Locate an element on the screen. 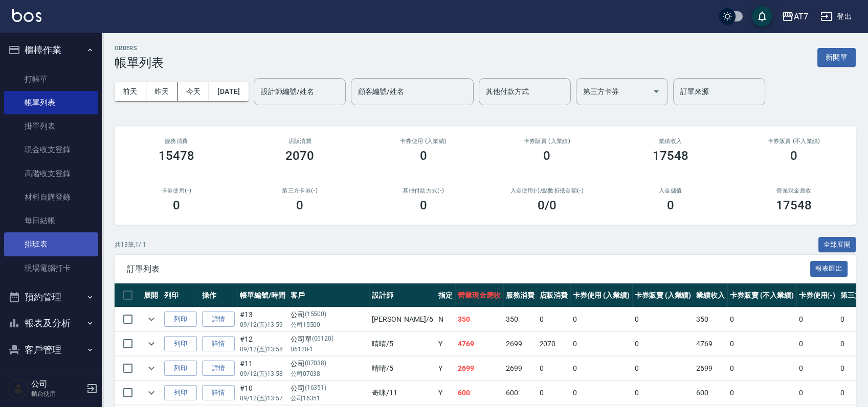 The image size is (868, 407). a: 掛單列表 is located at coordinates (51, 127).